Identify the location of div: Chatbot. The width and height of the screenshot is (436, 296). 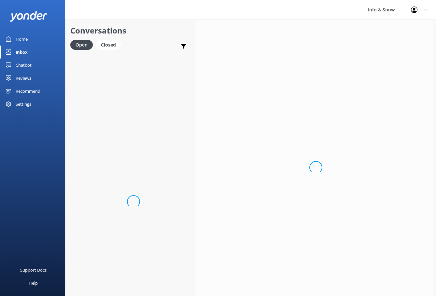
(23, 65).